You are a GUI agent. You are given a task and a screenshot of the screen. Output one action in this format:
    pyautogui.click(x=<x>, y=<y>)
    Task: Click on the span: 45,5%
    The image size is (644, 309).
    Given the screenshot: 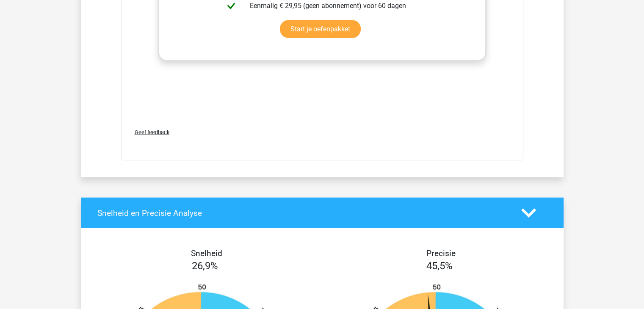 What is the action you would take?
    pyautogui.click(x=439, y=266)
    